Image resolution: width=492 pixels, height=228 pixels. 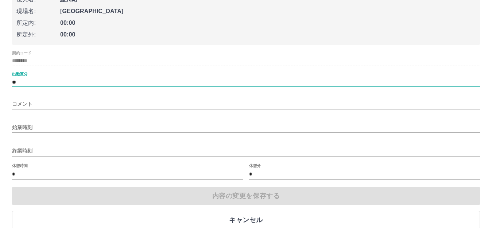 I want to click on label: 契約コード, so click(x=22, y=52).